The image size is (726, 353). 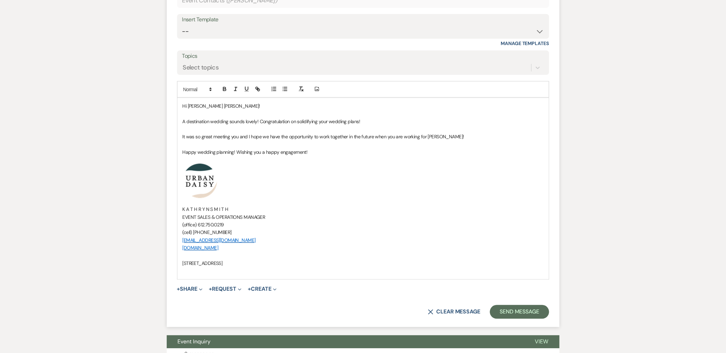 I want to click on label: Topics, so click(x=363, y=56).